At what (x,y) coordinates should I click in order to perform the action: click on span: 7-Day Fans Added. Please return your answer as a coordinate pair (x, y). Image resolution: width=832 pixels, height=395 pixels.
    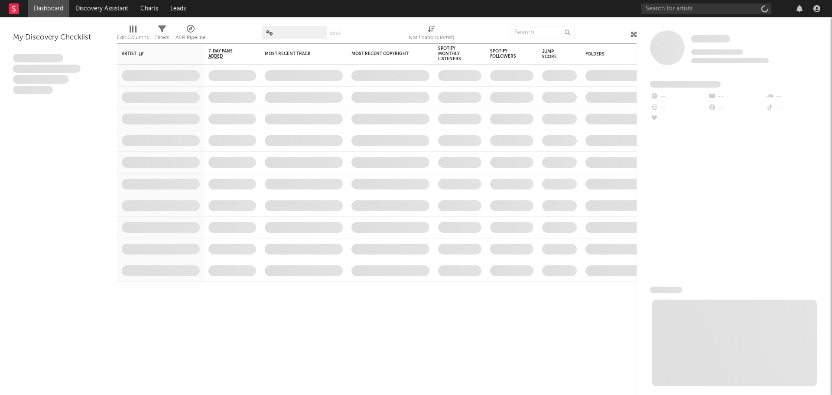
    Looking at the image, I should click on (226, 54).